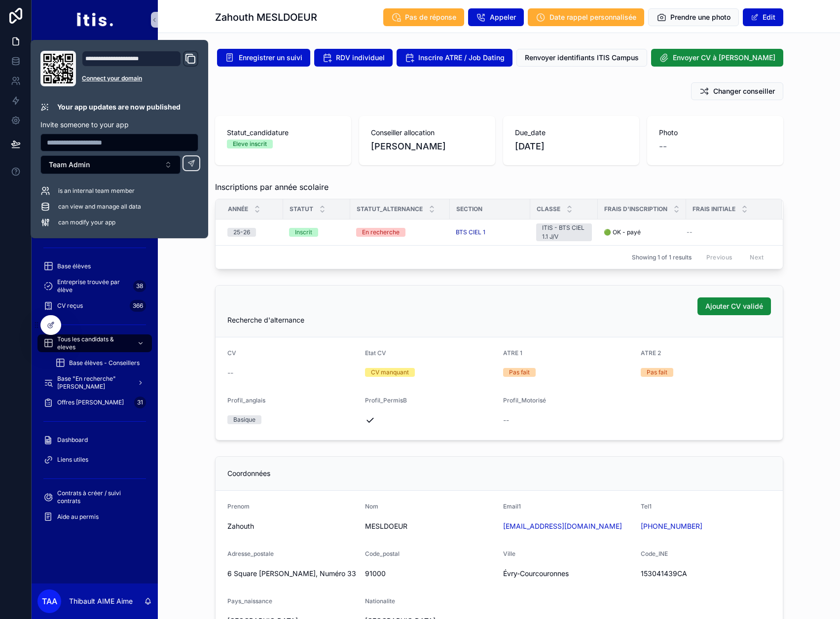 Image resolution: width=840 pixels, height=619 pixels. Describe the element at coordinates (272, 187) in the screenshot. I see `span: Inscriptions par année scolaire` at that location.